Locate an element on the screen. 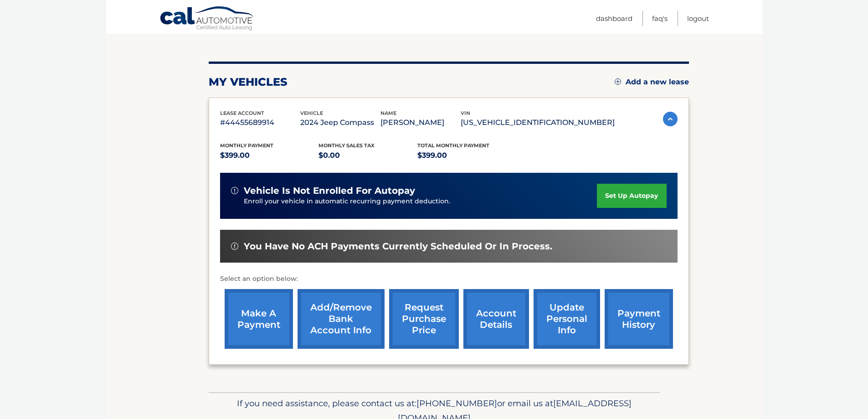  h2: my vehicles is located at coordinates (248, 82).